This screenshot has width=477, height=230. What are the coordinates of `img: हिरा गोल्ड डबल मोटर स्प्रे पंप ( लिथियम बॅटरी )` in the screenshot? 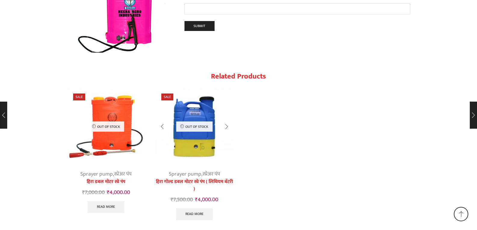 It's located at (194, 127).